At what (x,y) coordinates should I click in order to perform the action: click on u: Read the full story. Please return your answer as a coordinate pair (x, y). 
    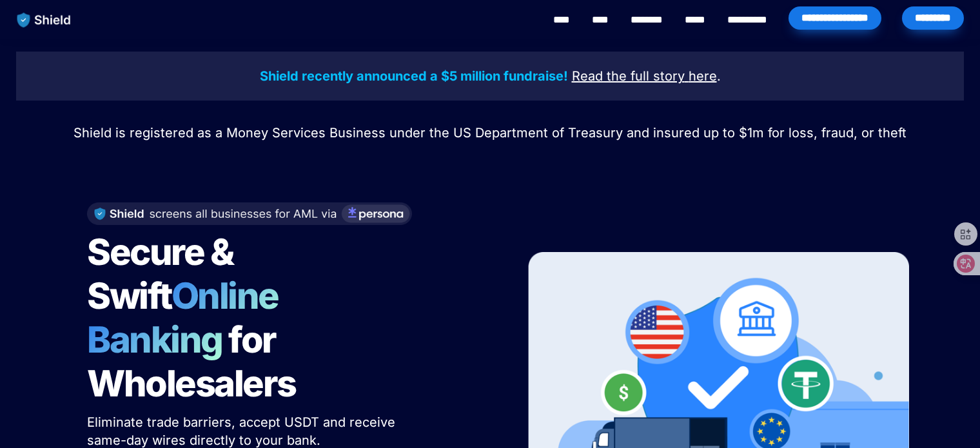
    Looking at the image, I should click on (628, 76).